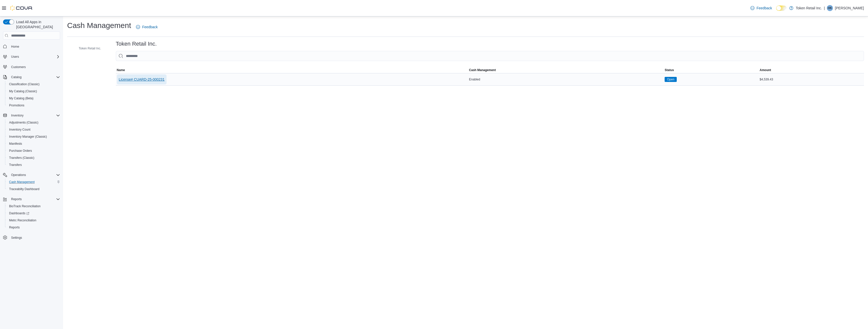  What do you see at coordinates (830, 8) in the screenshot?
I see `div: Hassan Khan` at bounding box center [830, 8].